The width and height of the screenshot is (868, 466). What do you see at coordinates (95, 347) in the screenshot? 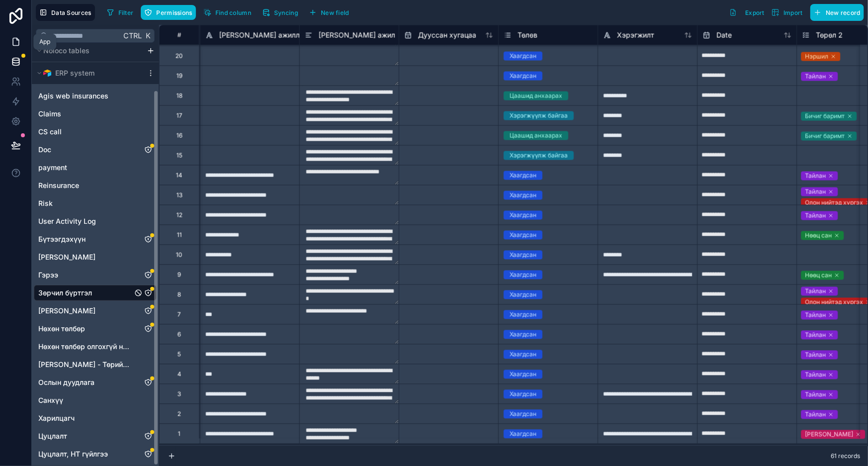
I see `div: Нөхөн төлбөр олгохгүй нөхцөл` at bounding box center [95, 347].